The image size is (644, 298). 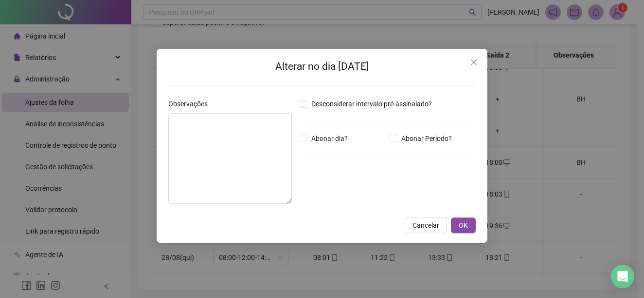 I want to click on div: Open Intercom Messenger, so click(x=622, y=276).